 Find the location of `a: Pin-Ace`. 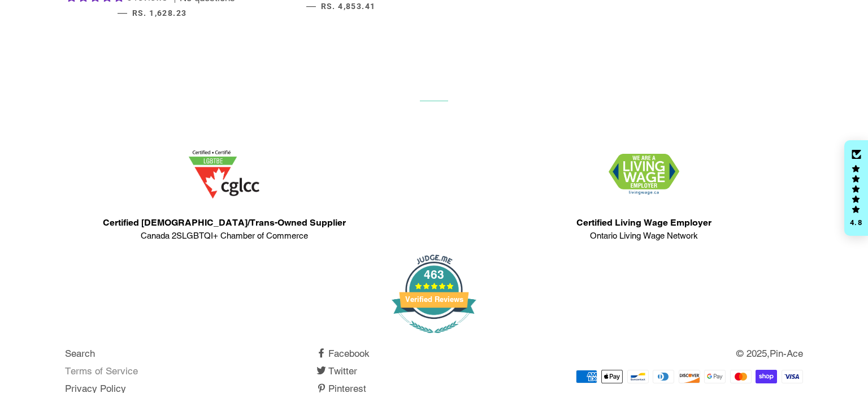

a: Pin-Ace is located at coordinates (786, 353).